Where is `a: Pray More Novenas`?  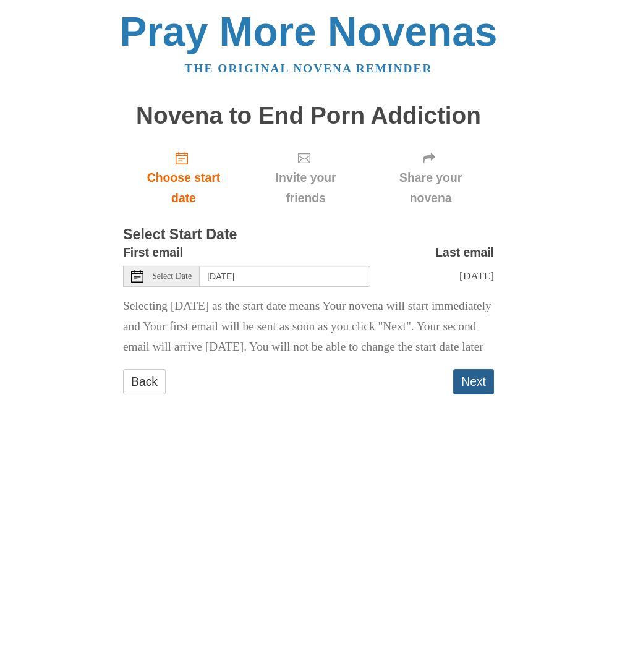 a: Pray More Novenas is located at coordinates (309, 32).